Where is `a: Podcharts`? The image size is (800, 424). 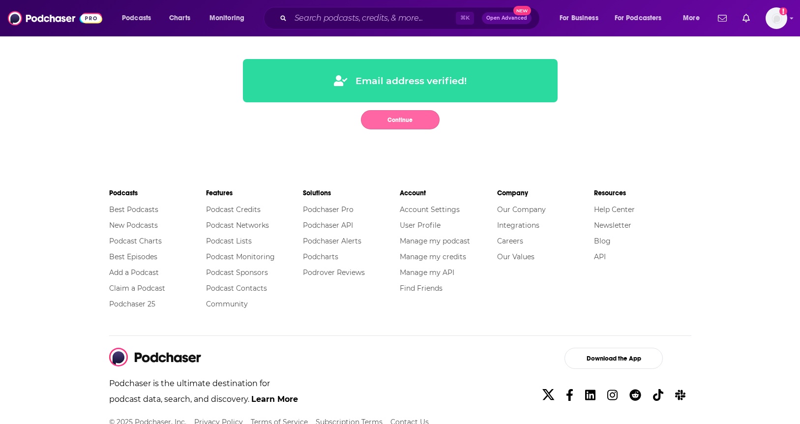 a: Podcharts is located at coordinates (320, 257).